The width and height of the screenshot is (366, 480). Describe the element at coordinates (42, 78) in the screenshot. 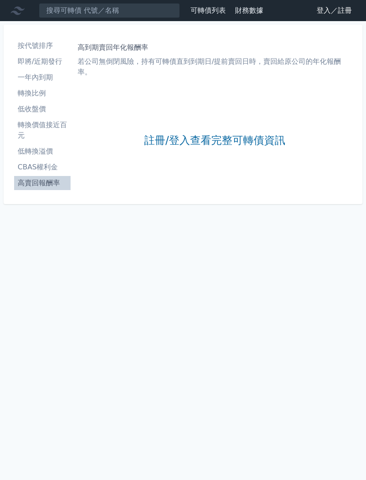

I see `a: 一年內到期` at that location.